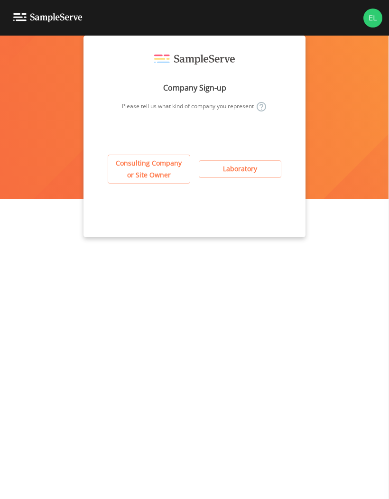 The height and width of the screenshot is (499, 389). Describe the element at coordinates (195, 88) in the screenshot. I see `h2: Company Sign-up` at that location.